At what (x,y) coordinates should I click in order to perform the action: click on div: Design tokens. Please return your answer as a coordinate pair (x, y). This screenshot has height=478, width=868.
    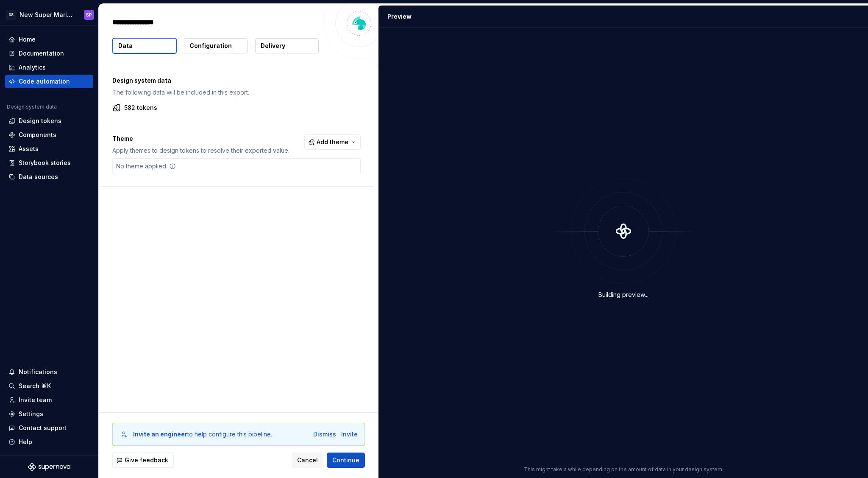
    Looking at the image, I should click on (40, 121).